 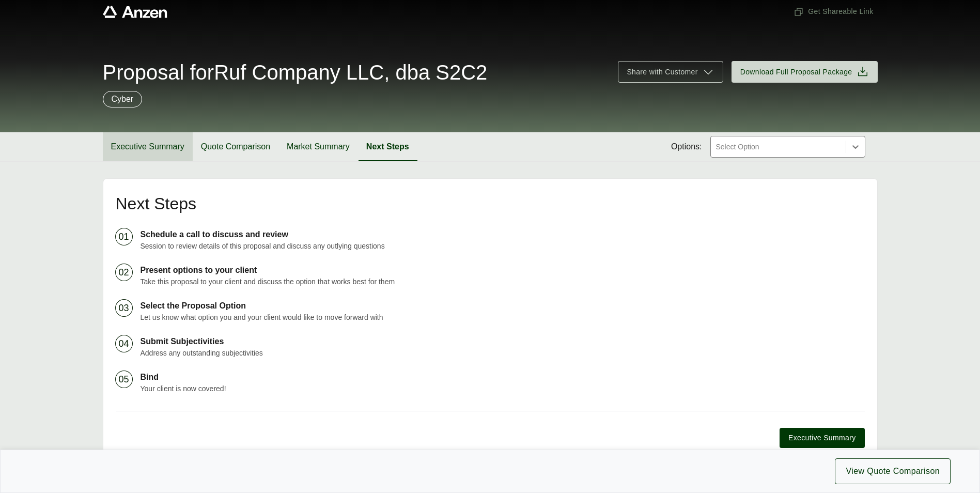 What do you see at coordinates (503, 388) in the screenshot?
I see `p: Your client is now covered!` at bounding box center [503, 388].